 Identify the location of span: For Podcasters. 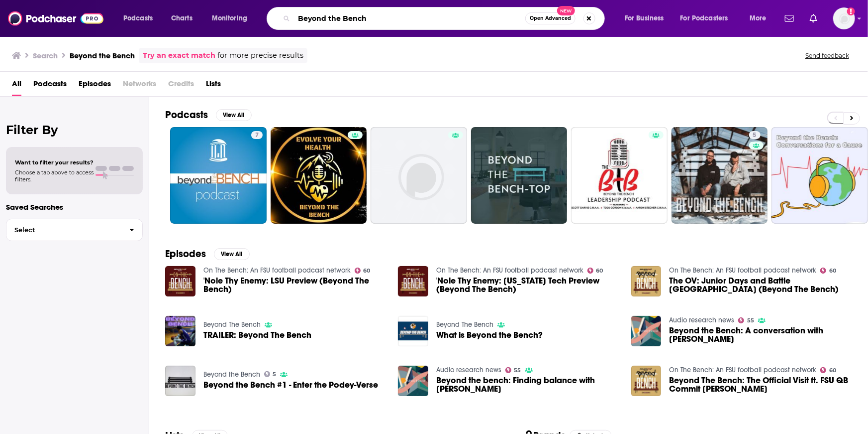
(704, 18).